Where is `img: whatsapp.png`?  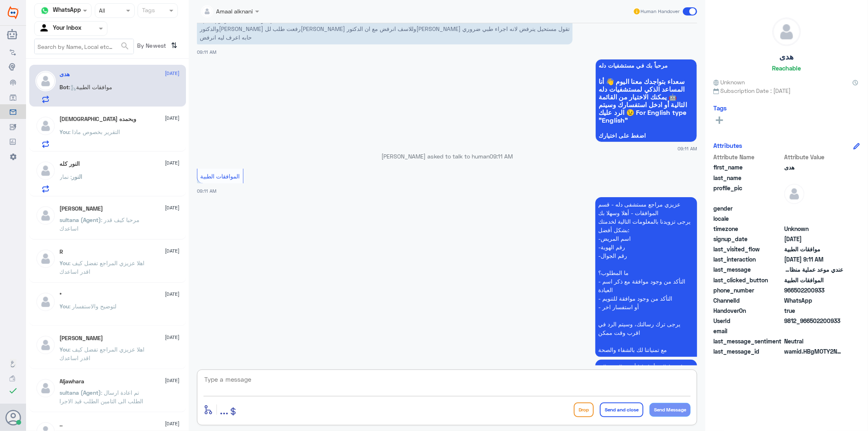
img: whatsapp.png is located at coordinates (45, 11).